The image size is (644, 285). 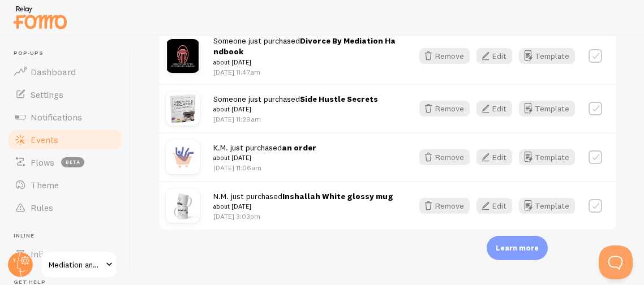 What do you see at coordinates (65, 140) in the screenshot?
I see `a: Events` at bounding box center [65, 140].